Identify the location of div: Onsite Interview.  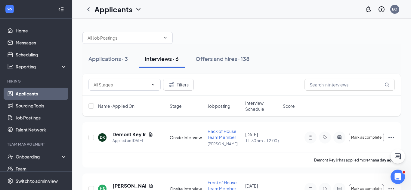
(187, 138).